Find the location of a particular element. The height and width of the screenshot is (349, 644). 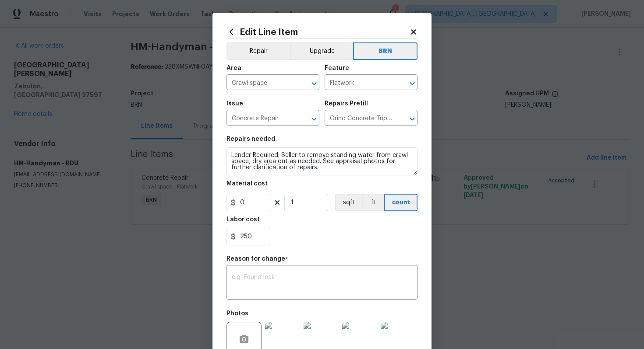

h5: Labor cost is located at coordinates (243, 220).